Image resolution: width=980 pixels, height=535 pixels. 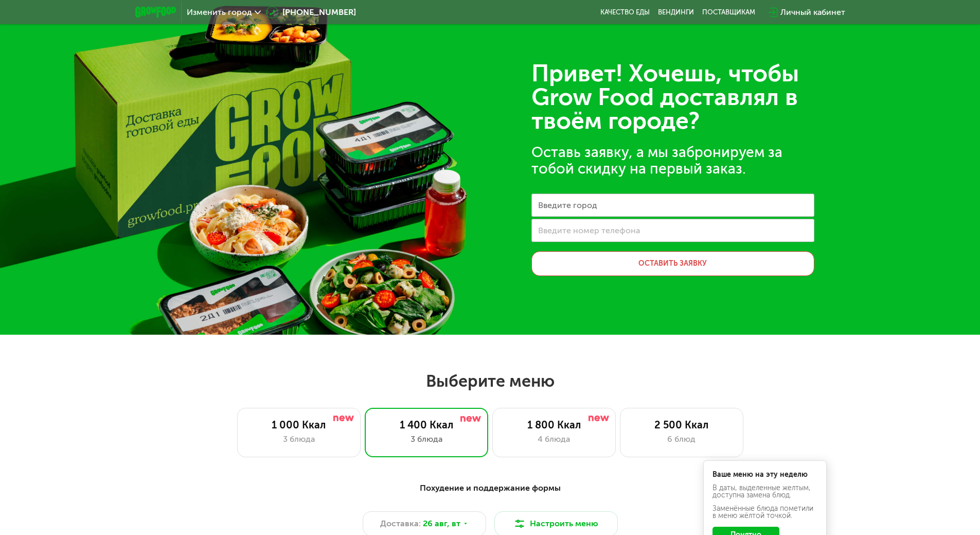 What do you see at coordinates (765, 512) in the screenshot?
I see `div: Заменённые блюда пометили в меню жёлтой точкой.` at bounding box center [765, 512].